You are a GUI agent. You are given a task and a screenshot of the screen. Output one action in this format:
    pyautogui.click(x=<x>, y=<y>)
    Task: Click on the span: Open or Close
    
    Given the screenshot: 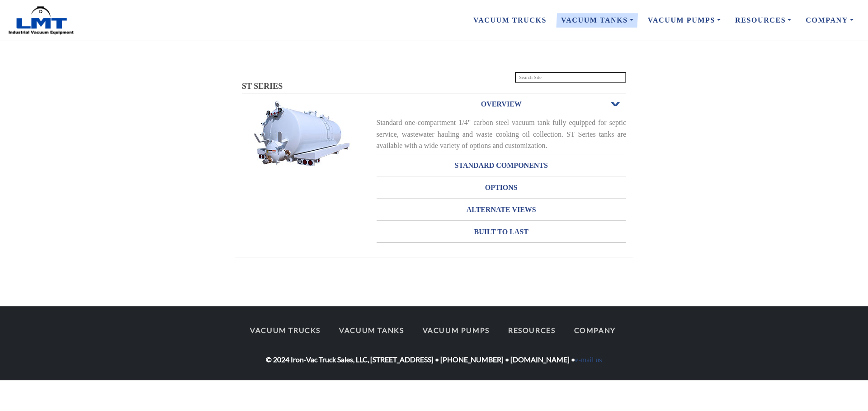 What is the action you would take?
    pyautogui.click(x=615, y=104)
    